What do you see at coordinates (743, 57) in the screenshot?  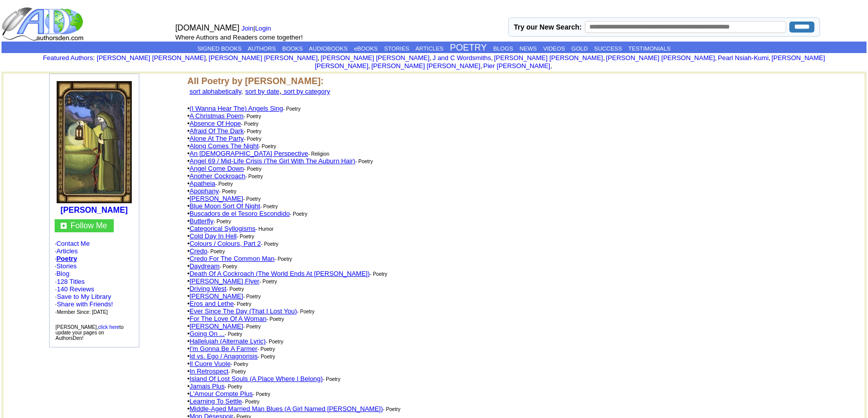 I see `a: Pearl Nsiah-Kumi` at bounding box center [743, 57].